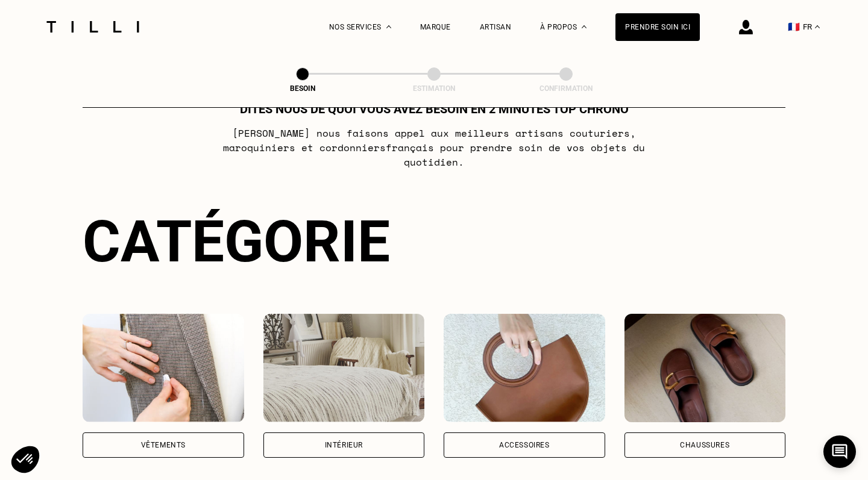 This screenshot has height=480, width=868. What do you see at coordinates (434, 241) in the screenshot?
I see `div: Catégorie` at bounding box center [434, 241].